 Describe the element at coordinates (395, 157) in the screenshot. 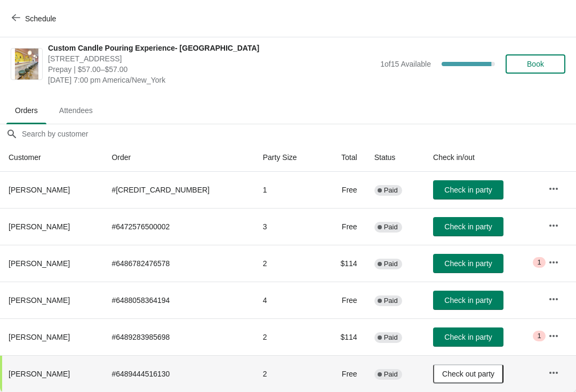

I see `th: Status` at that location.